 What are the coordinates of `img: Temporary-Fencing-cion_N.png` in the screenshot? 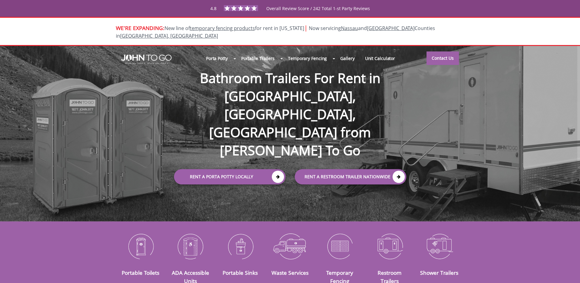 It's located at (340, 246).